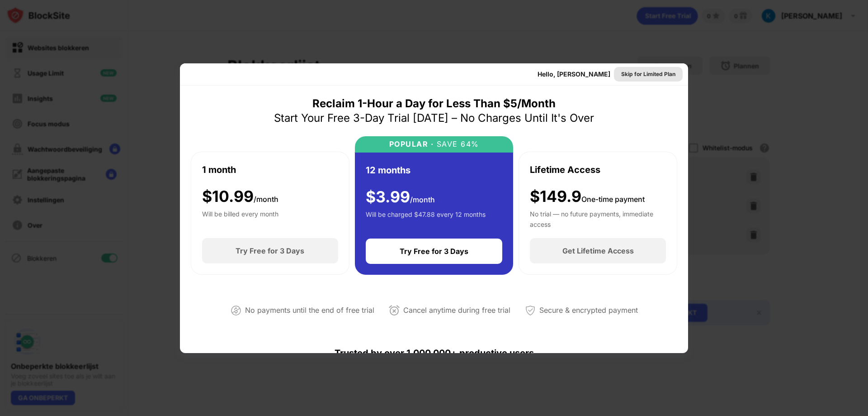 This screenshot has height=416, width=868. I want to click on div: No trial — no future payments, immediate access, so click(597, 218).